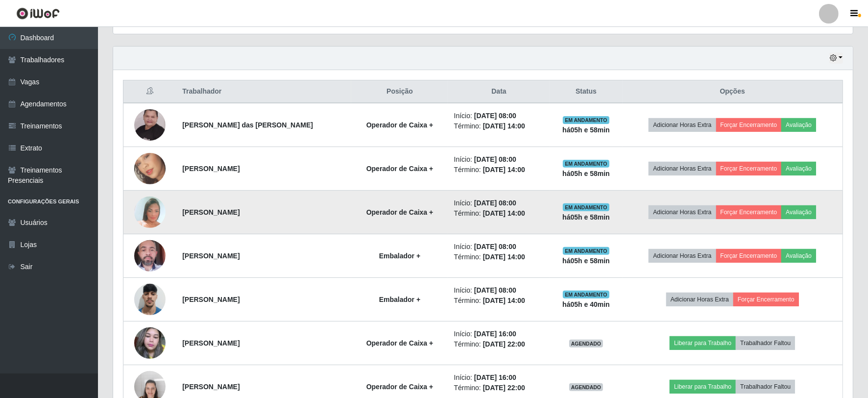 Image resolution: width=868 pixels, height=398 pixels. I want to click on th: Trabalhador, so click(264, 91).